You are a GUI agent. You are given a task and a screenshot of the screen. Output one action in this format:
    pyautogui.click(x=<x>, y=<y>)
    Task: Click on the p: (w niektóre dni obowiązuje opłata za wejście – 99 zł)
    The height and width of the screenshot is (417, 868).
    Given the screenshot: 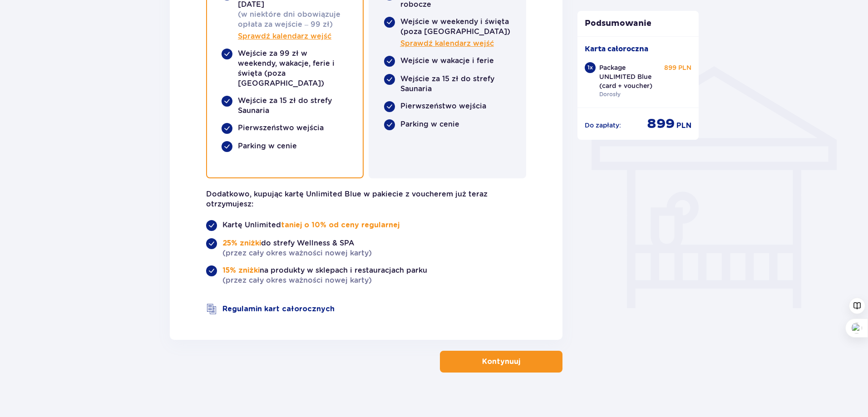 What is the action you would take?
    pyautogui.click(x=293, y=20)
    